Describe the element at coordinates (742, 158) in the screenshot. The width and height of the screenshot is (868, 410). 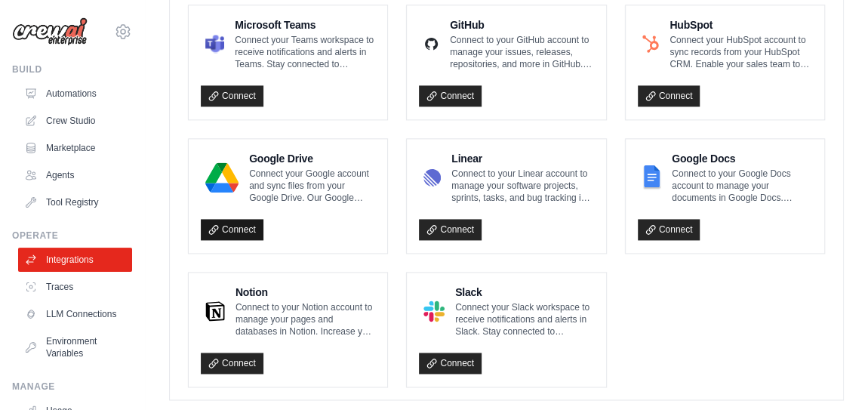
I see `h4: Google Docs` at that location.